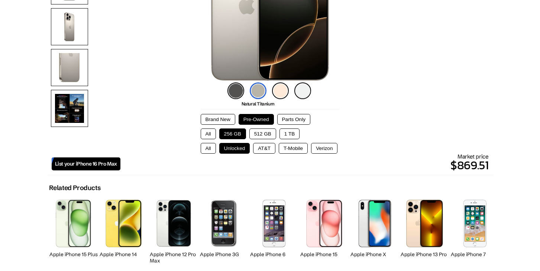 This screenshot has height=271, width=540. What do you see at coordinates (263, 134) in the screenshot?
I see `button: 512 GB` at bounding box center [263, 134].